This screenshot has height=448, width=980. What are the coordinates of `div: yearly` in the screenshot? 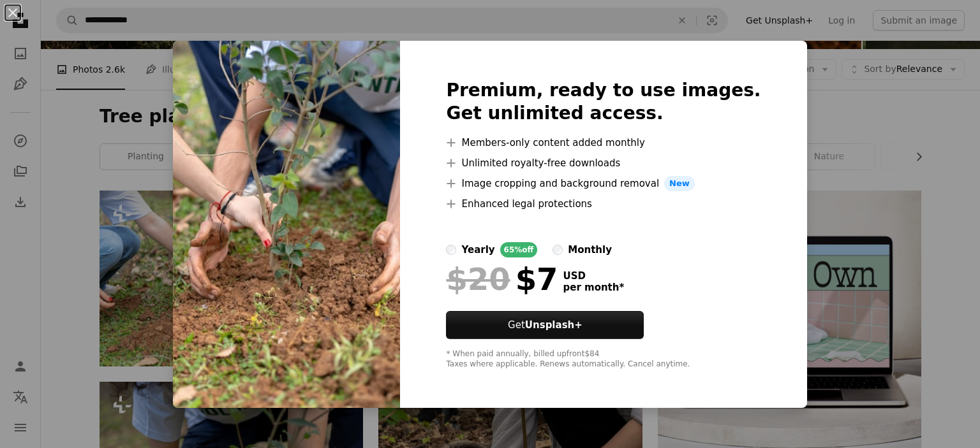 It's located at (478, 250).